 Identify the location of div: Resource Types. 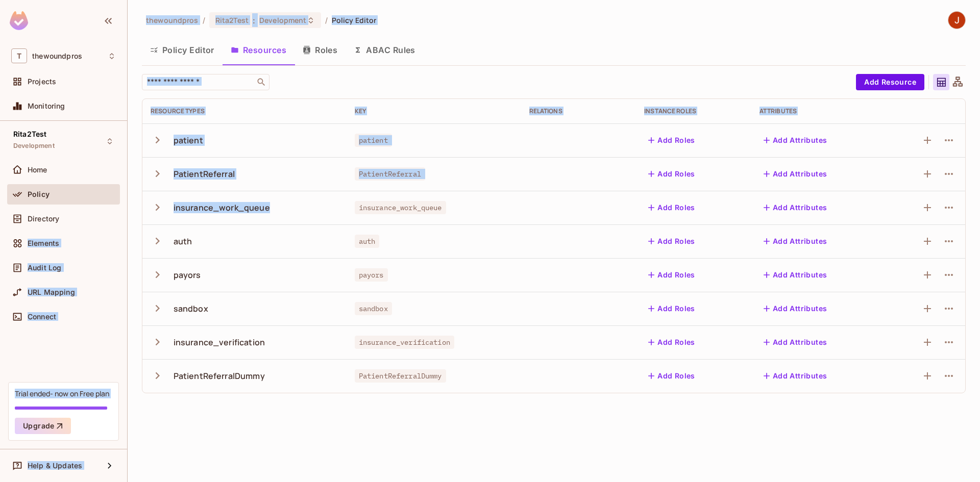
(245, 111).